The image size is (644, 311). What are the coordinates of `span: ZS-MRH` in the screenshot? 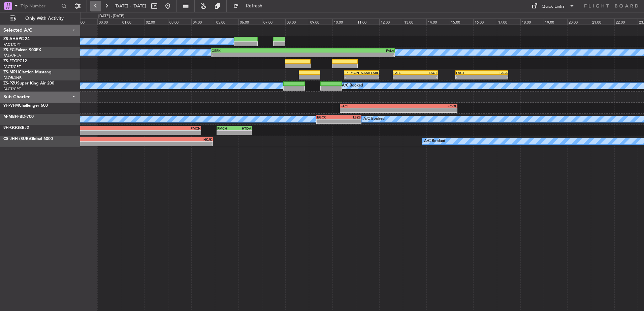 It's located at (11, 73).